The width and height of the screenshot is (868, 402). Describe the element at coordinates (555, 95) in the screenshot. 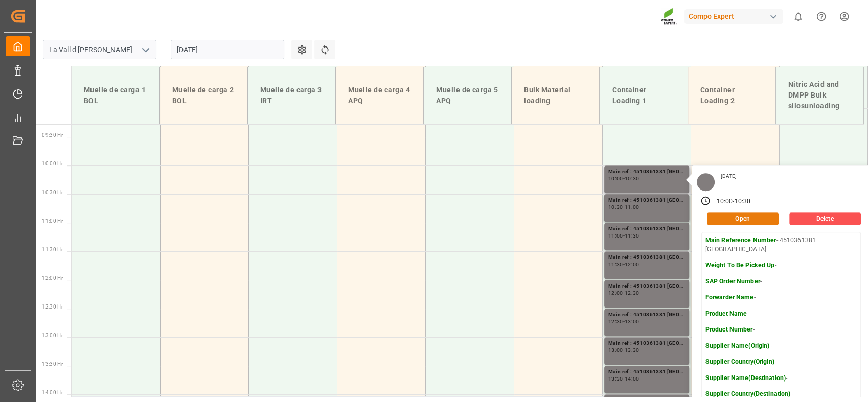

I see `div: Bulk Material loading` at that location.